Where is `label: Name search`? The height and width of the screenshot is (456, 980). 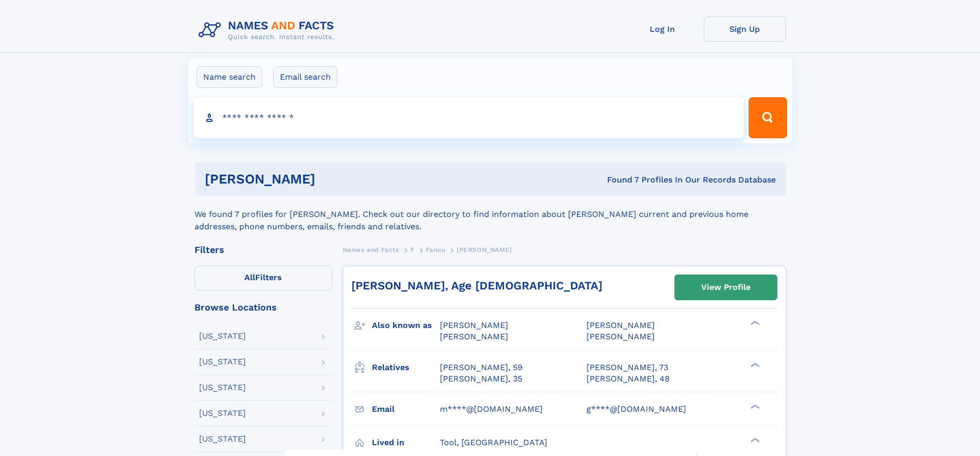
label: Name search is located at coordinates (230, 77).